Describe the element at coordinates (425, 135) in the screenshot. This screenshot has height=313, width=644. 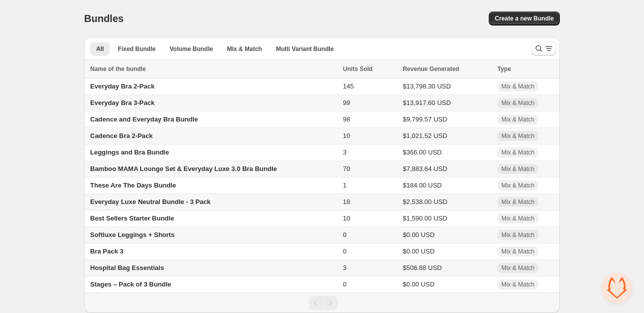
I see `span: $1,021.52 USD` at that location.